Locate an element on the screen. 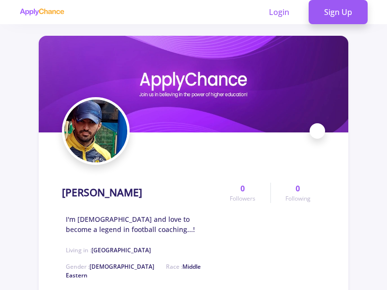  img: applychance logo text only is located at coordinates (42, 12).